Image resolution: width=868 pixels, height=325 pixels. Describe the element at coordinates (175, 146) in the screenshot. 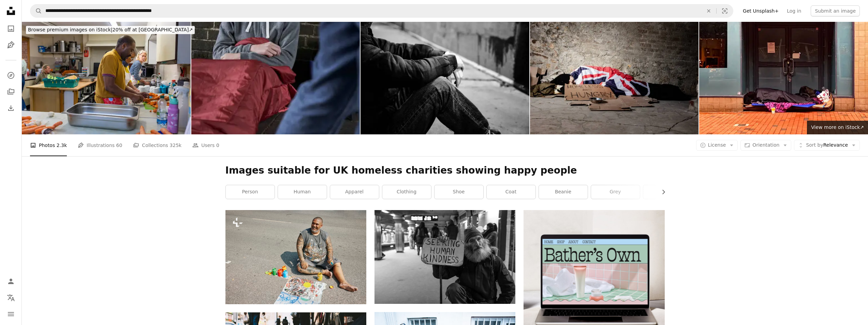

I see `span: 325k` at that location.